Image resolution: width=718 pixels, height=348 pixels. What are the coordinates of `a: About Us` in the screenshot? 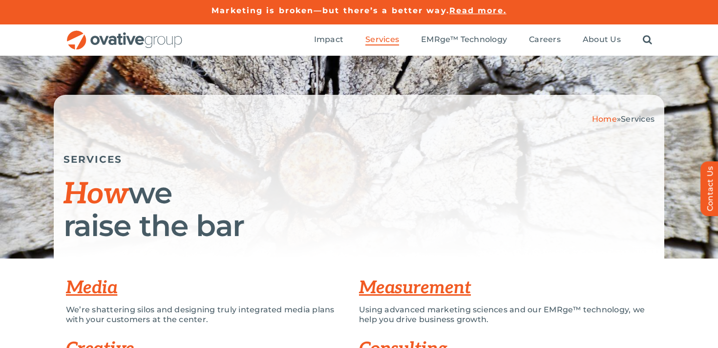 It's located at (602, 40).